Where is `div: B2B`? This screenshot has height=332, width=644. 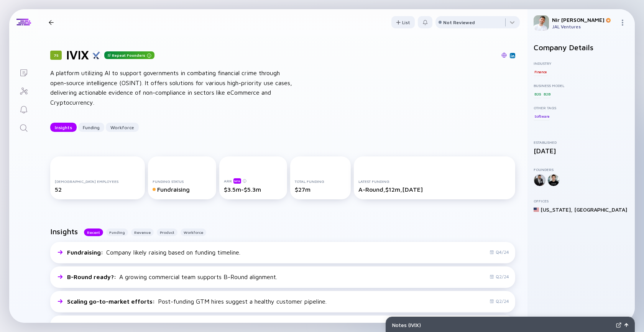 div: B2B is located at coordinates (547, 94).